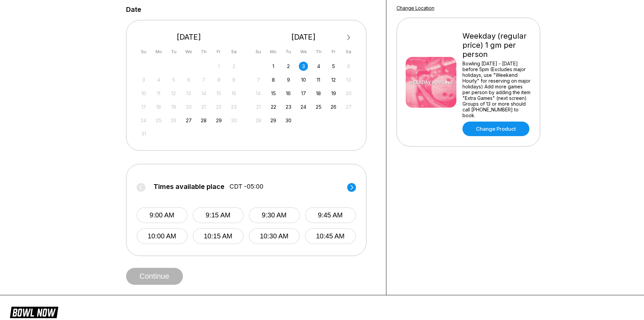  I want to click on span: CDT -05:00, so click(246, 187).